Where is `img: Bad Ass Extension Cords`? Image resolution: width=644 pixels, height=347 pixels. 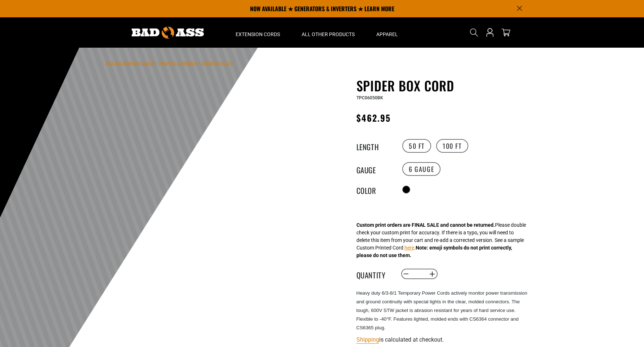
img: Bad Ass Extension Cords is located at coordinates (168, 33).